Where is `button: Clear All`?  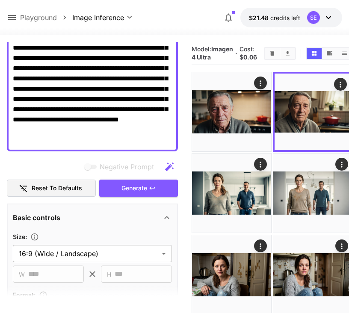 button: Clear All is located at coordinates (272, 53).